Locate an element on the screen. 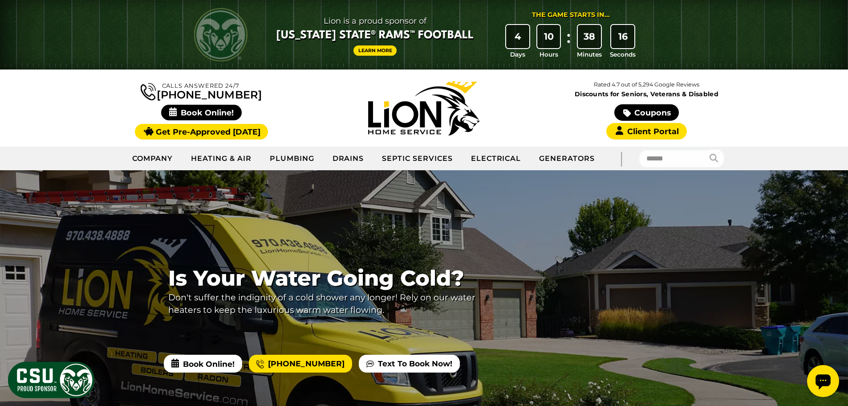 Image resolution: width=848 pixels, height=406 pixels. div: 10 is located at coordinates (549, 37).